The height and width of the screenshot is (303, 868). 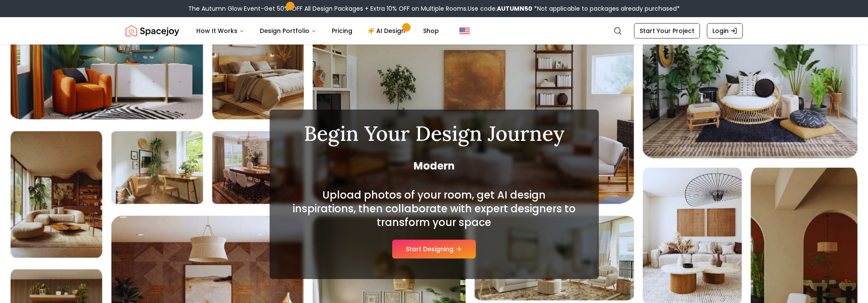 I want to click on span: *Not applicable to packages already purchased*, so click(x=606, y=9).